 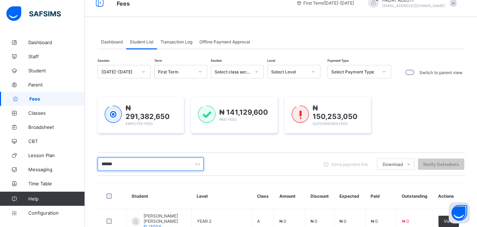 What do you see at coordinates (204, 221) in the screenshot?
I see `span: YEAR 2` at bounding box center [204, 221].